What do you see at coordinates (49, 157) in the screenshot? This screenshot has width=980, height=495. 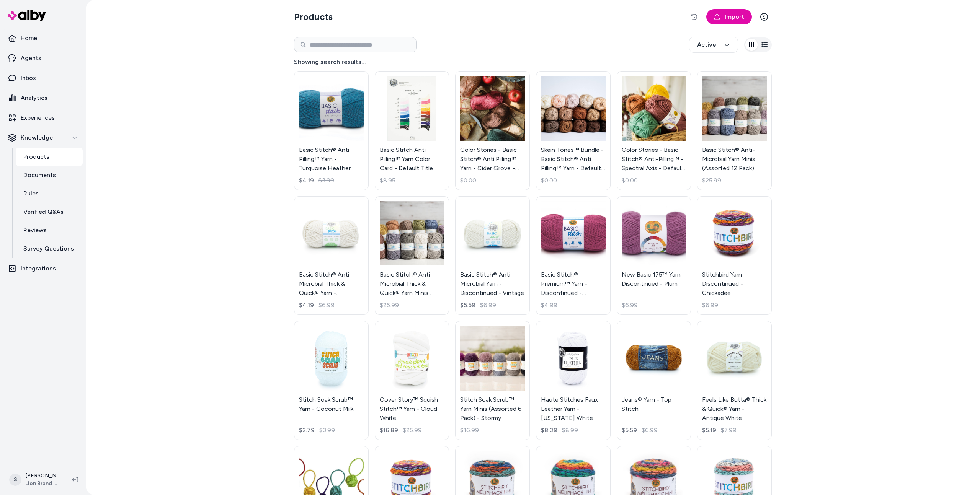 I see `a: Products` at bounding box center [49, 157].